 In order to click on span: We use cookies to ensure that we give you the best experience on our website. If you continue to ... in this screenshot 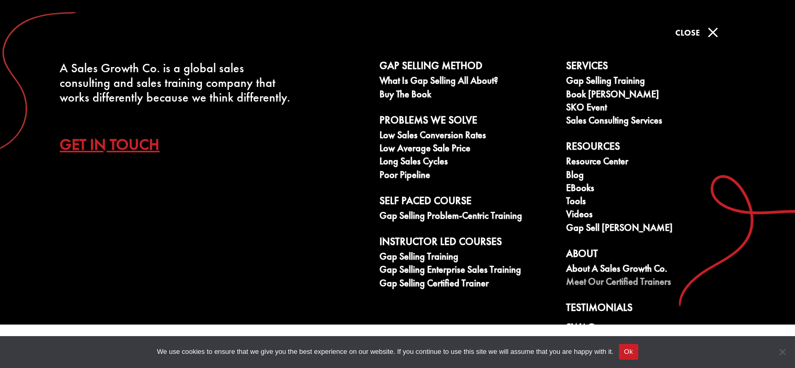, I will do `click(385, 351)`.